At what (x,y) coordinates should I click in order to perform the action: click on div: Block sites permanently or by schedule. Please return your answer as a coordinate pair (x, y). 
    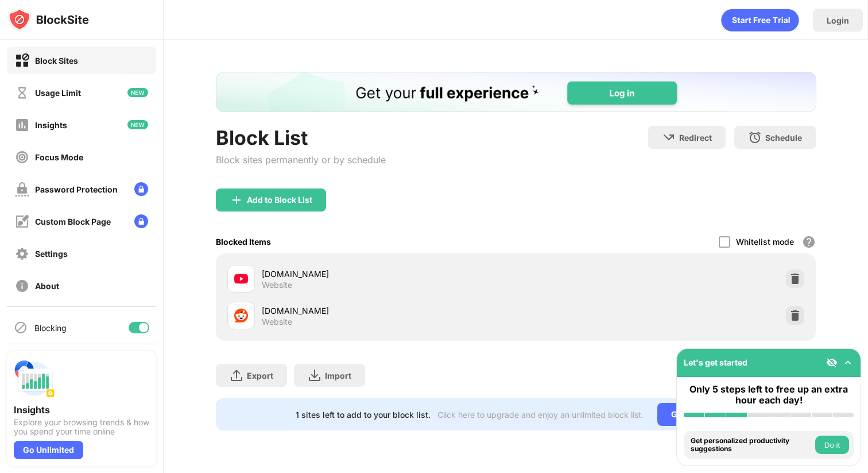
    Looking at the image, I should click on (301, 159).